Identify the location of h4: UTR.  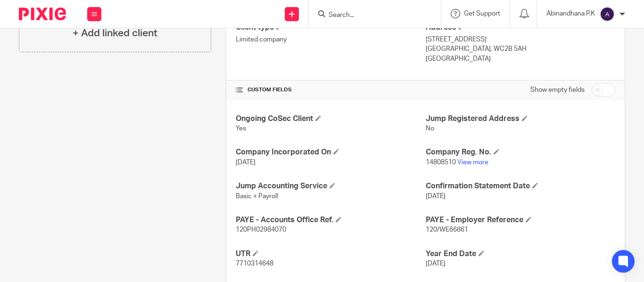
(331, 254).